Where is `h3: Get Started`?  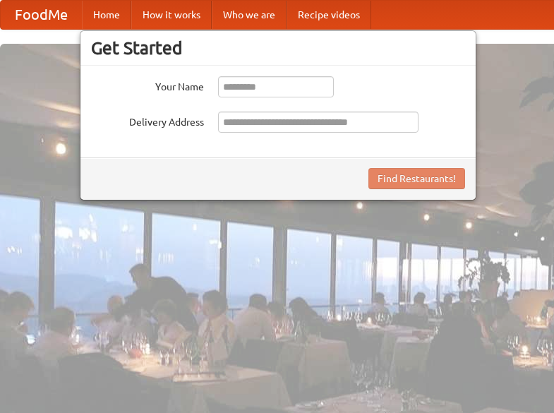 h3: Get Started is located at coordinates (278, 48).